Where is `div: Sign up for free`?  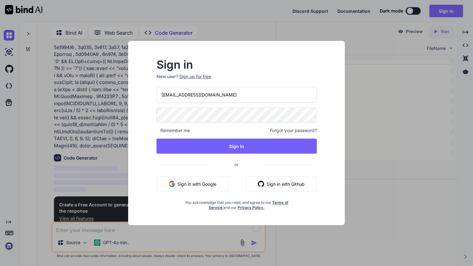 div: Sign up for free is located at coordinates (195, 76).